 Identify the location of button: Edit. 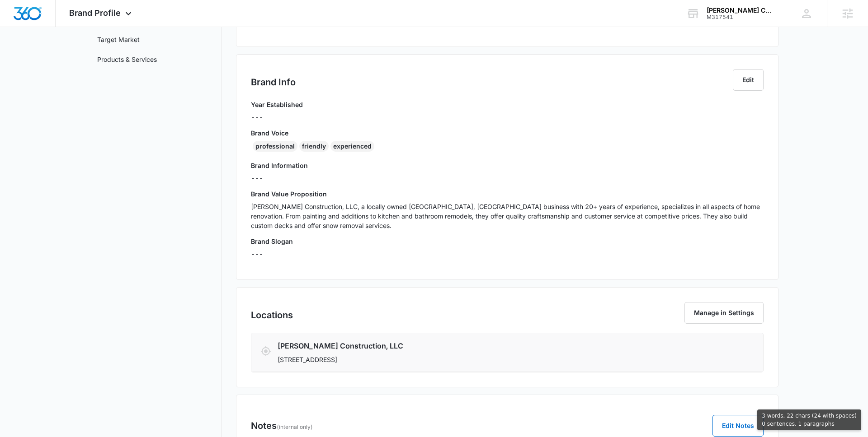
(748, 80).